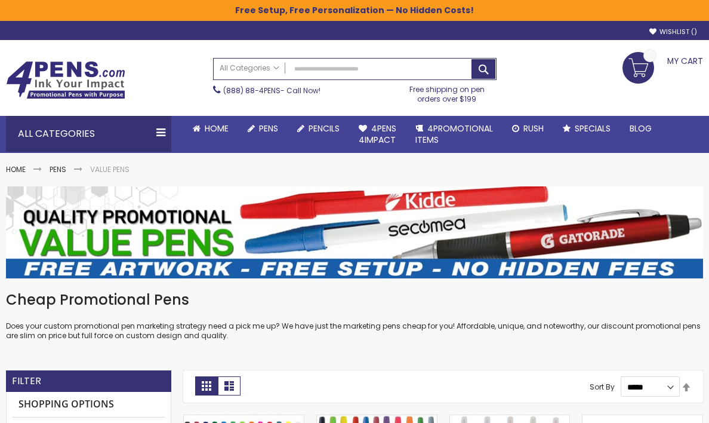 The image size is (709, 423). Describe the element at coordinates (269, 128) in the screenshot. I see `span: Pens` at that location.